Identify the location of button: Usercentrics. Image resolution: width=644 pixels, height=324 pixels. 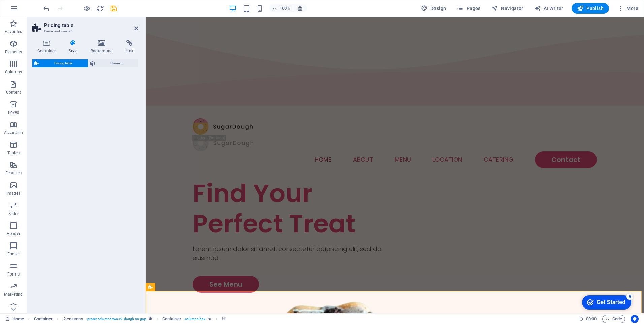
(635, 319).